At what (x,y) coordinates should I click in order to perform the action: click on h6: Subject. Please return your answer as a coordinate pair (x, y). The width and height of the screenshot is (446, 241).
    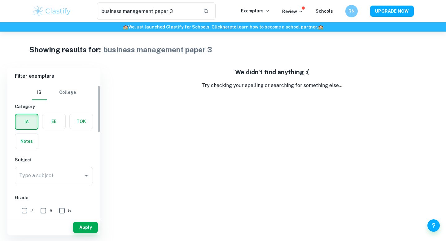
    Looking at the image, I should click on (54, 160).